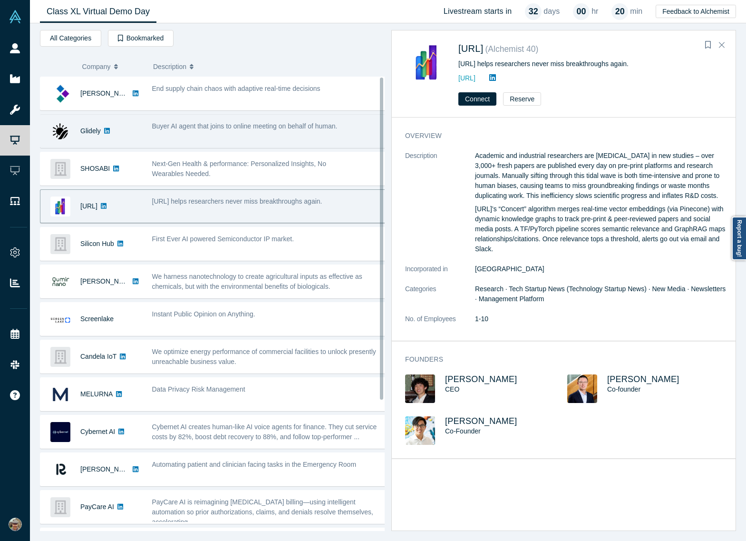 The width and height of the screenshot is (746, 541). I want to click on div: 32, so click(533, 11).